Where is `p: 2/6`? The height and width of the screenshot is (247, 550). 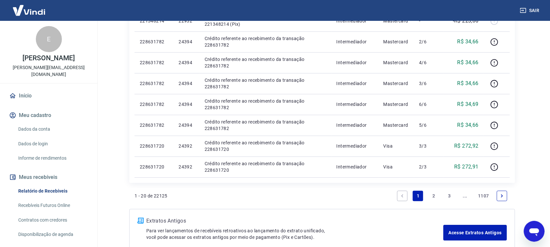 p: 2/6 is located at coordinates (429, 42).